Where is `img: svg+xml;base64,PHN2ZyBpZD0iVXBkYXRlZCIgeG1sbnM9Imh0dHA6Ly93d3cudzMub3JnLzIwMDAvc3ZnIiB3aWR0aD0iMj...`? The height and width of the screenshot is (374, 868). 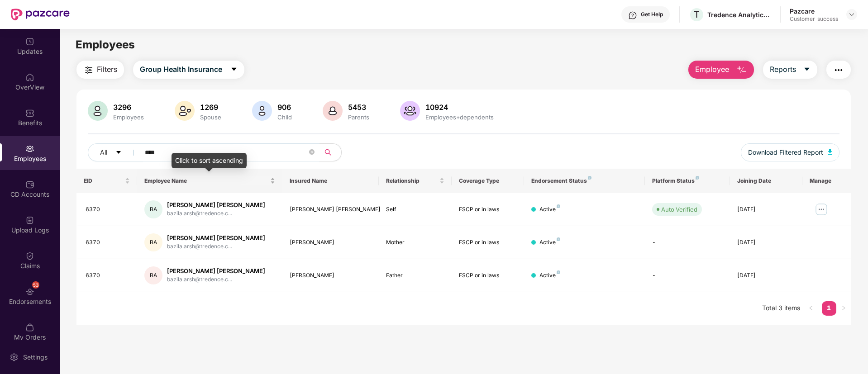
img: svg+xml;base64,PHN2ZyBpZD0iVXBkYXRlZCIgeG1sbnM9Imh0dHA6Ly93d3cudzMub3JnLzIwMDAvc3ZnIiB3aWR0aD0iMj... is located at coordinates (30, 41).